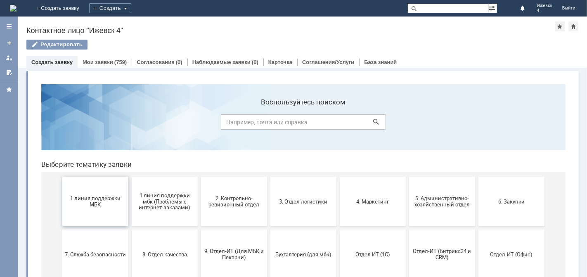 The width and height of the screenshot is (587, 277). I want to click on button: 8. Отдел качества, so click(130, 177).